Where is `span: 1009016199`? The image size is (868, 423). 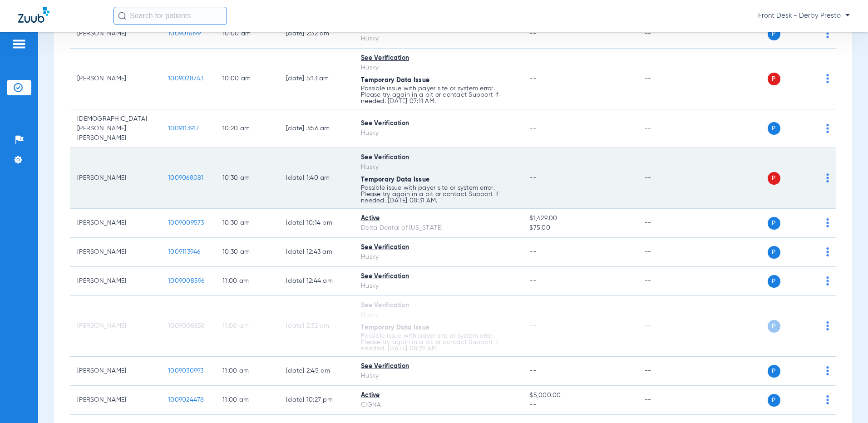 span: 1009016199 is located at coordinates (185, 34).